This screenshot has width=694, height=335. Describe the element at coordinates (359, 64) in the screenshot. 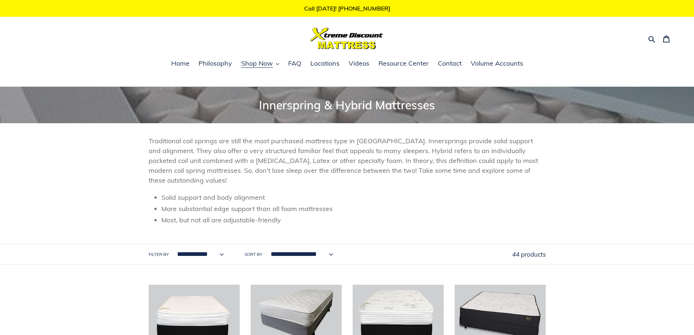

I see `a: Videos` at that location.